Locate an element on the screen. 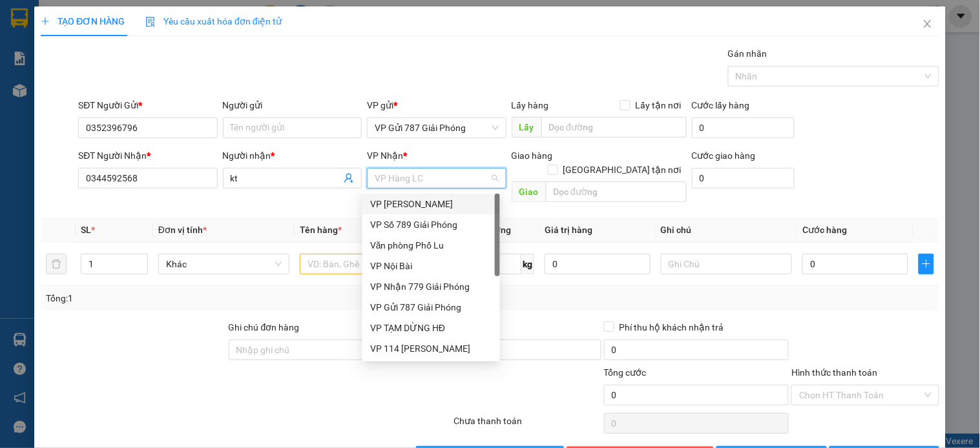 This screenshot has height=448, width=980. span: TẠO ĐƠN HÀNG is located at coordinates (83, 21).